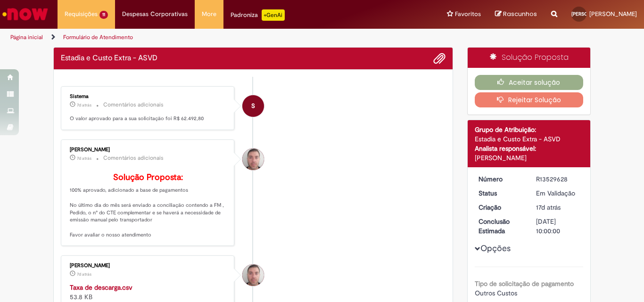 The height and width of the screenshot is (302, 644). What do you see at coordinates (529, 148) in the screenshot?
I see `div: Analista responsável:` at bounding box center [529, 148].